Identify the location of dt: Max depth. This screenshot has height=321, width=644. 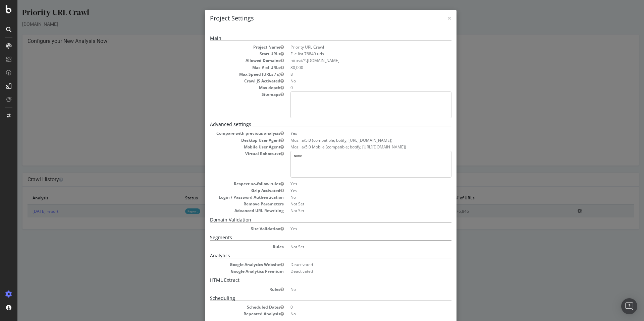
(229, 87).